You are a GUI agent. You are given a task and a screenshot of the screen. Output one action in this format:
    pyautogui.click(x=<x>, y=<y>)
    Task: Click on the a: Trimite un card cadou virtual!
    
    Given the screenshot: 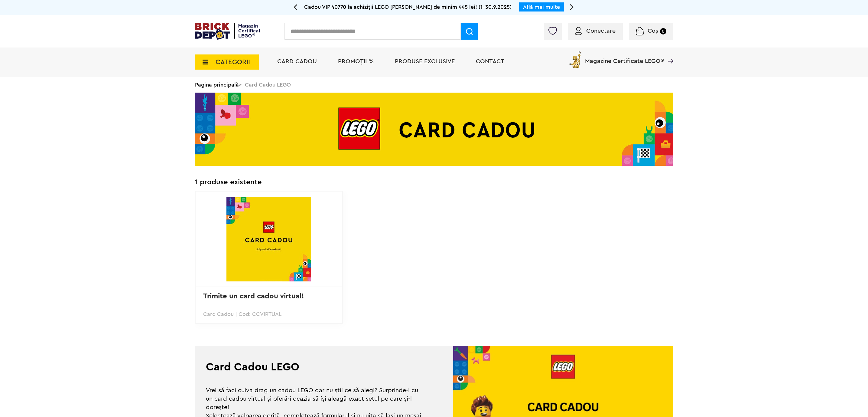 What is the action you would take?
    pyautogui.click(x=253, y=296)
    